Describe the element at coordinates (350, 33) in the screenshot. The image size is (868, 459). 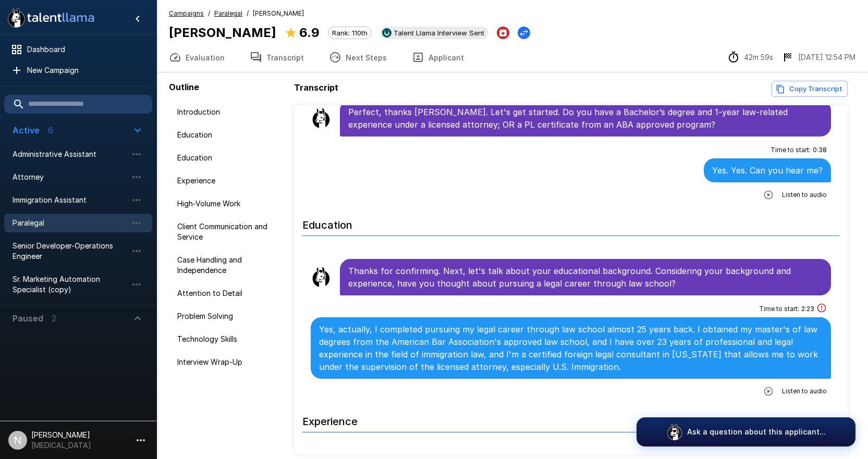
I see `span: Rank: 110th` at that location.